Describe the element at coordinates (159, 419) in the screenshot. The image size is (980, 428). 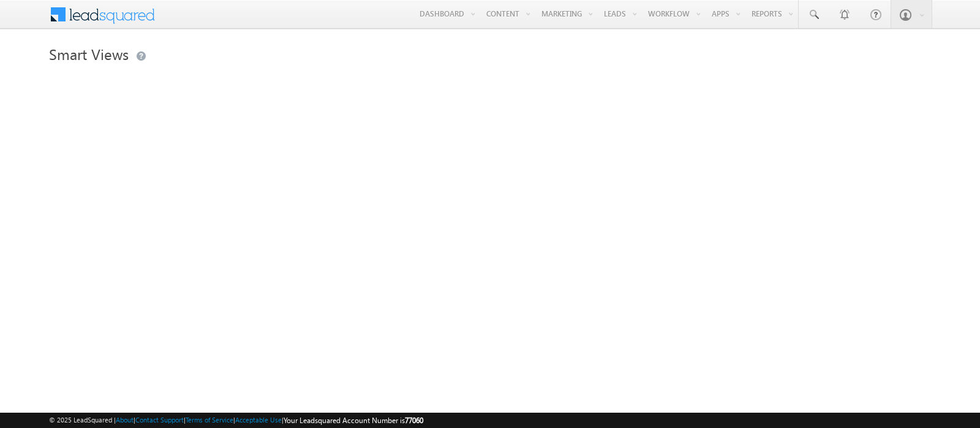
I see `a: Contact Support` at that location.